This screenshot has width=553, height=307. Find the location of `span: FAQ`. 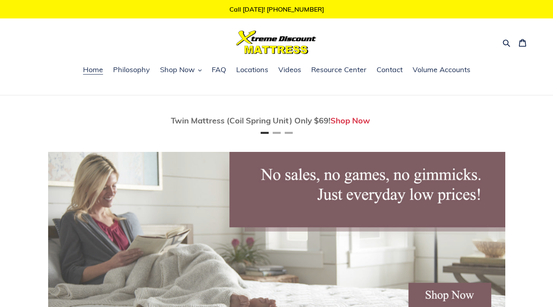

span: FAQ is located at coordinates (219, 70).